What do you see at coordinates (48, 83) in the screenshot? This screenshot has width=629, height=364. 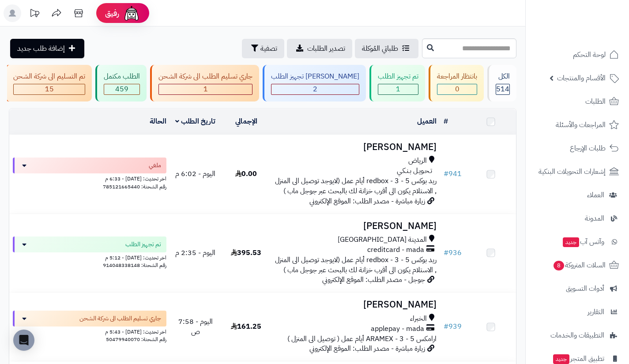 I see `a: تم التسليم الى شركة الشحن 15` at bounding box center [48, 83].